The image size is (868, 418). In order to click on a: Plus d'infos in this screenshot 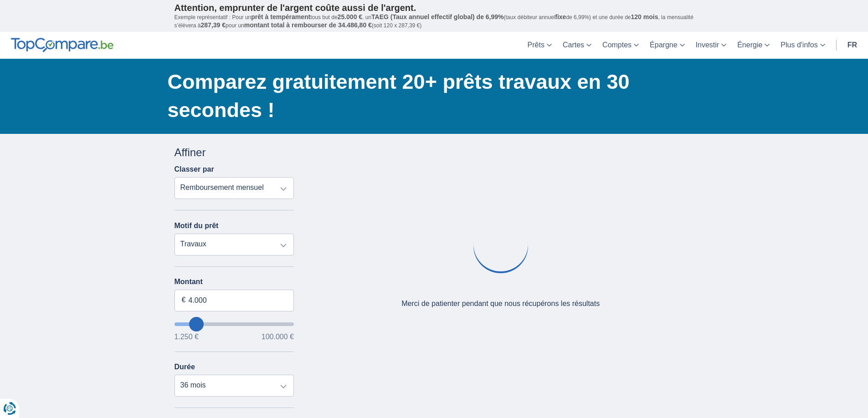, I will do `click(802, 45)`.